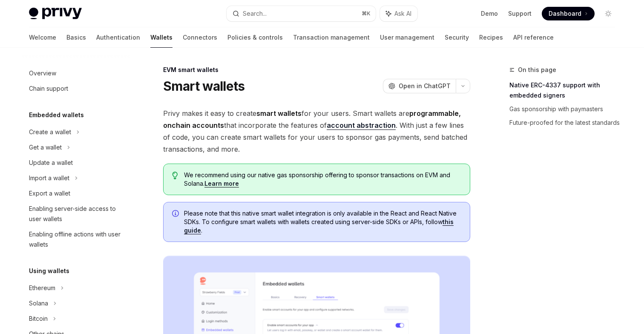 The image size is (644, 334). What do you see at coordinates (322, 222) in the screenshot?
I see `span: Please note that this native smart wallet integration is only available in the React and React Na...` at bounding box center [322, 222].